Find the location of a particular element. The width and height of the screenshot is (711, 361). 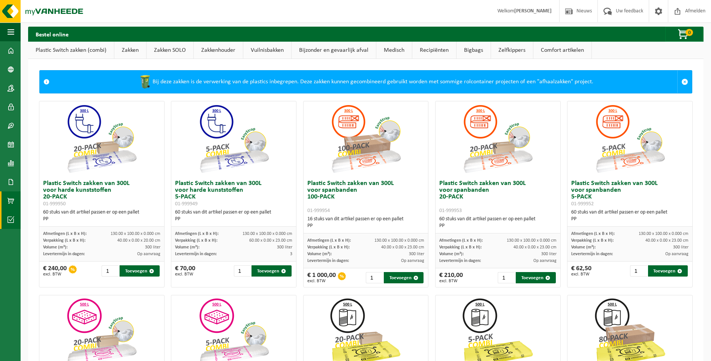

div: € 62,50 is located at coordinates (581, 271).